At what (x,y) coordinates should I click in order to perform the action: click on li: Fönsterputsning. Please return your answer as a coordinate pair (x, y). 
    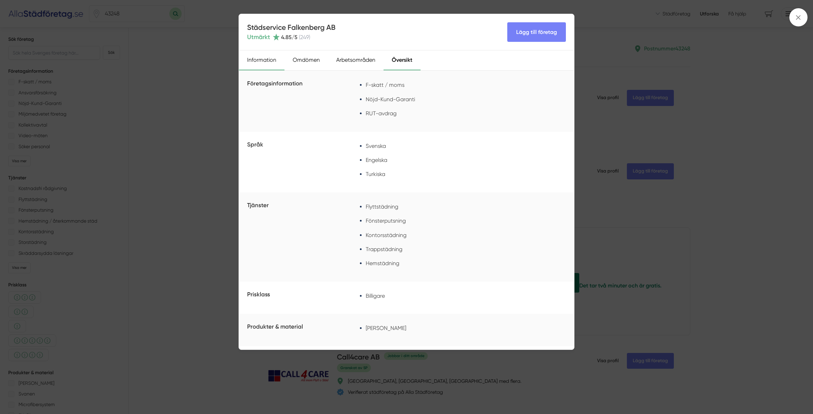
    Looking at the image, I should click on (467, 220).